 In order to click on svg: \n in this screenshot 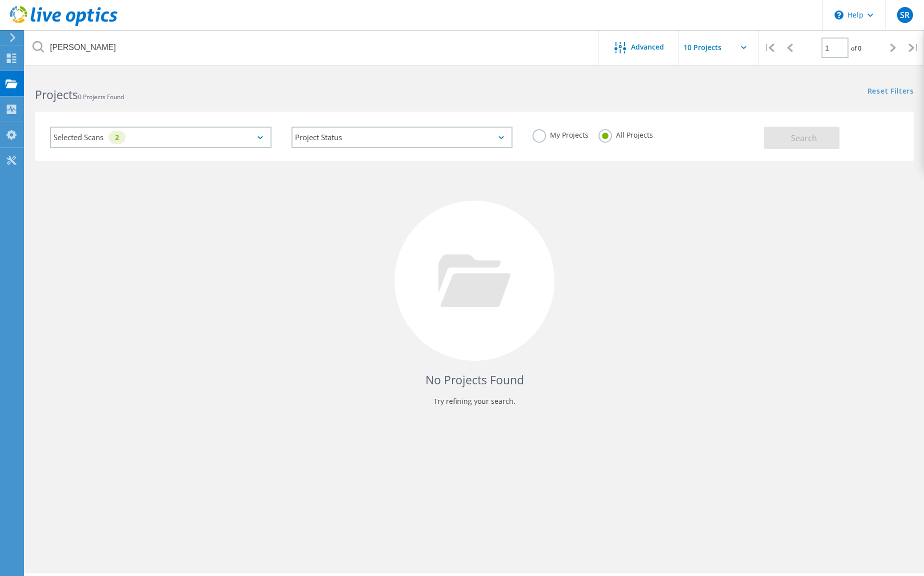, I will do `click(839, 15)`.